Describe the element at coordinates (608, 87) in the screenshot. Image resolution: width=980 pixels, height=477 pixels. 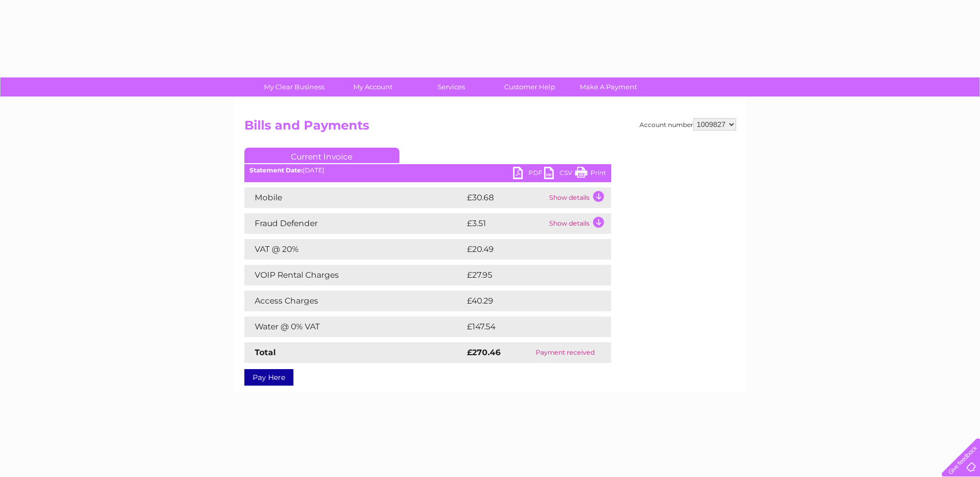
I see `a: Make A Payment` at that location.